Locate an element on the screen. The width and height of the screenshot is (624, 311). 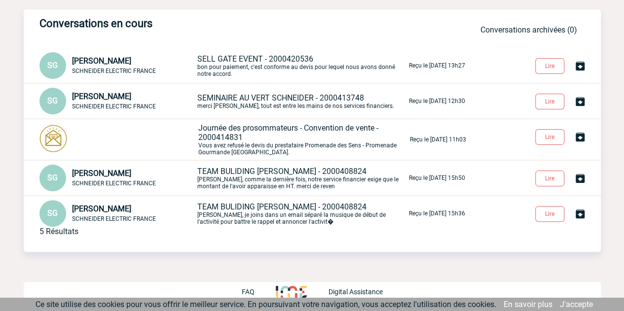
img: http://www.idealmeetingsevents.fr/ is located at coordinates (291, 292).